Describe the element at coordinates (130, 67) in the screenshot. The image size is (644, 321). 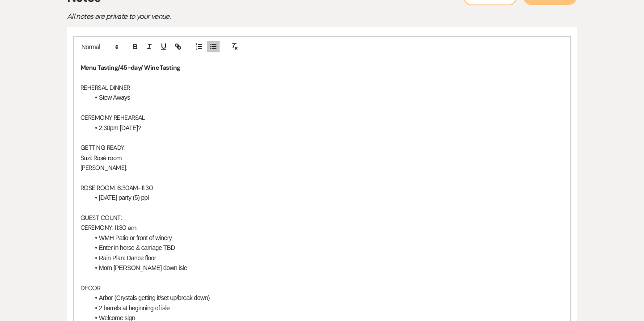
I see `strong: Menu Tasting/45-day/ Wine Tasting` at that location.